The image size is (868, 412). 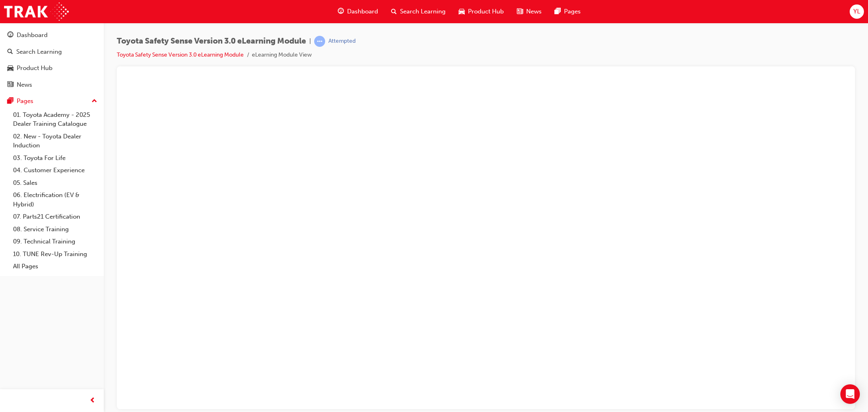 I want to click on a: guage-iconDashboard, so click(x=358, y=11).